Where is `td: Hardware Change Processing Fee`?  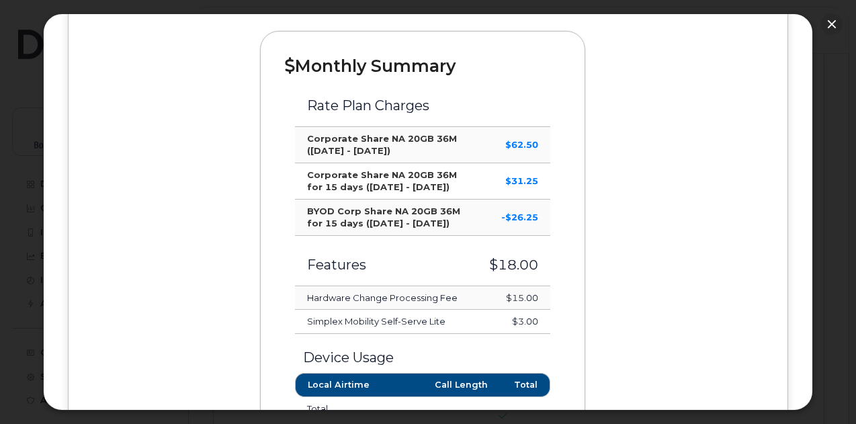 td: Hardware Change Processing Fee is located at coordinates (386, 298).